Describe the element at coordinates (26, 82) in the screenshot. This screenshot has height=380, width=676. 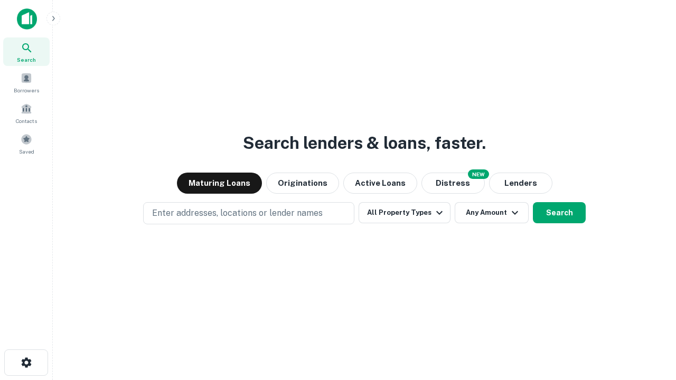
I see `div: Borrowers` at that location.